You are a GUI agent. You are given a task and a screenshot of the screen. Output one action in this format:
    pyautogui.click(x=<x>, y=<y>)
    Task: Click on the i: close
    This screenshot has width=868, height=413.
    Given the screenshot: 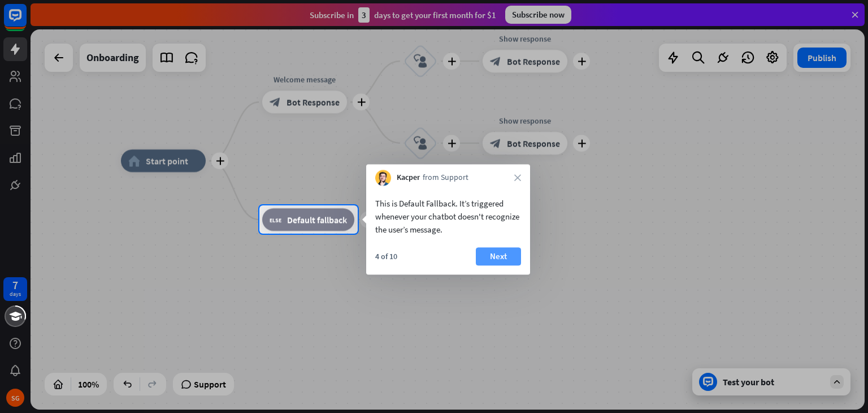 What is the action you would take?
    pyautogui.click(x=517, y=177)
    